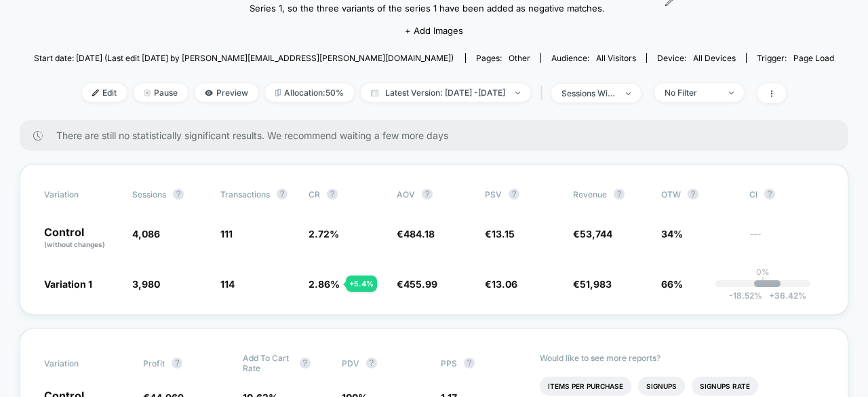  I want to click on span: Page Load, so click(814, 58).